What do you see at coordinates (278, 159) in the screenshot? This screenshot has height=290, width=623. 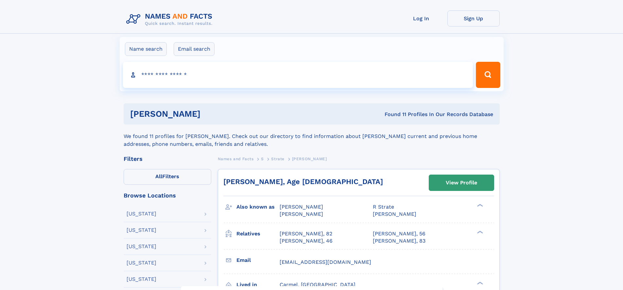 I see `a: Strate` at bounding box center [278, 159].